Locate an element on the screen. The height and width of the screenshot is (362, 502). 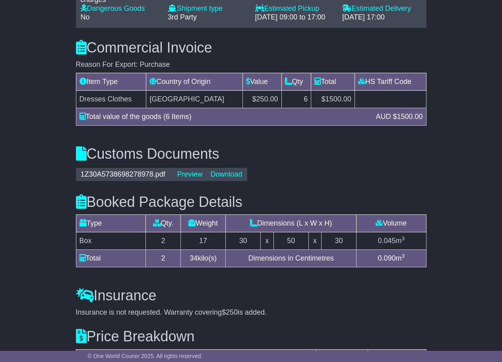
h3: Insurance is located at coordinates (251, 295).